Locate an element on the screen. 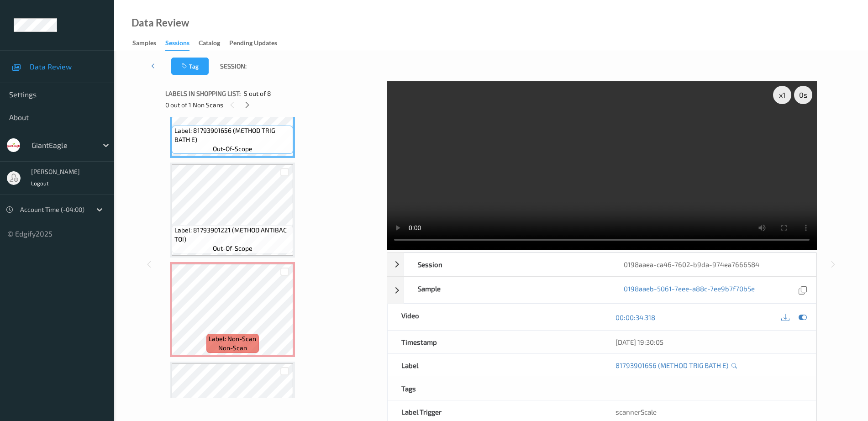 This screenshot has width=868, height=421. div: Session is located at coordinates (507, 264).